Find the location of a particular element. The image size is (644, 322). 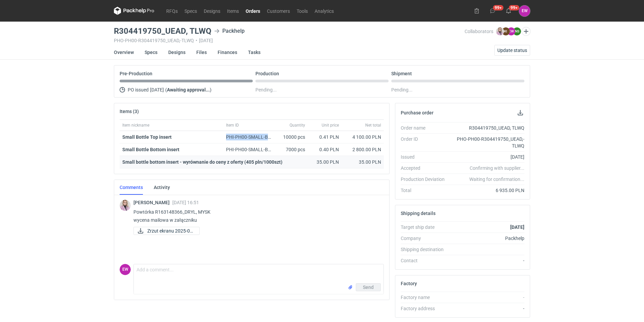

div: Factory name is located at coordinates (425, 297).